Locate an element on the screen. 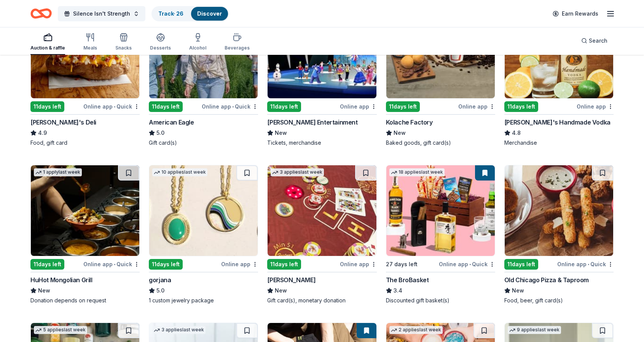 Image resolution: width=644 pixels, height=342 pixels. div: 2 applies last week is located at coordinates (416, 330).